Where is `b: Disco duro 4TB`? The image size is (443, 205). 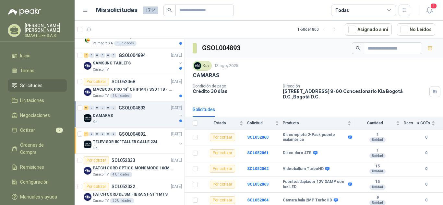
b: Disco duro 4TB is located at coordinates (297, 153).